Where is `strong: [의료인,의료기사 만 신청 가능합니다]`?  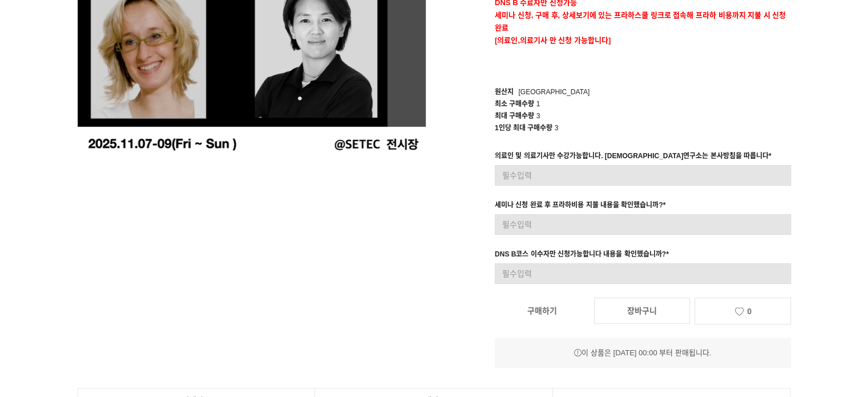 strong: [의료인,의료기사 만 신청 가능합니다] is located at coordinates (553, 40).